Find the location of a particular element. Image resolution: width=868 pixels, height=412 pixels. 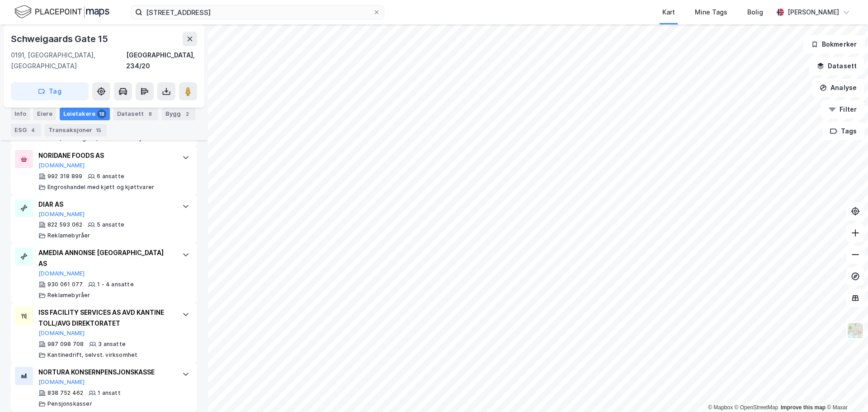

a: OpenStreetMap is located at coordinates (756, 407).